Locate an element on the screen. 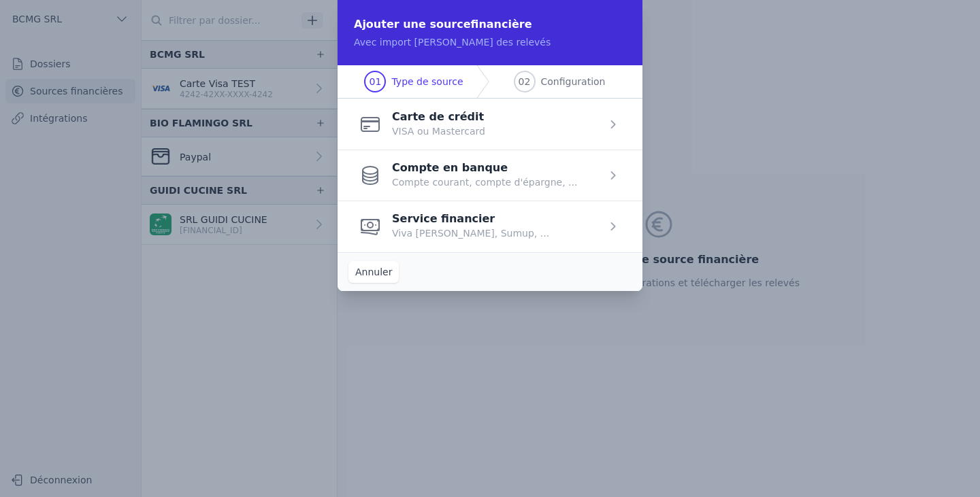  p: Service financier is located at coordinates (471, 219).